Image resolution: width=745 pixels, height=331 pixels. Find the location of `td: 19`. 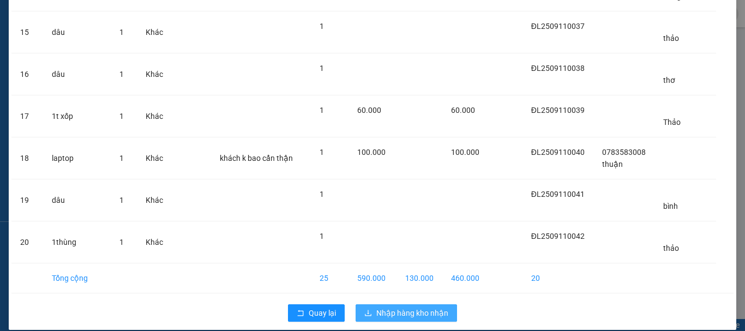

td: 19 is located at coordinates (27, 200).